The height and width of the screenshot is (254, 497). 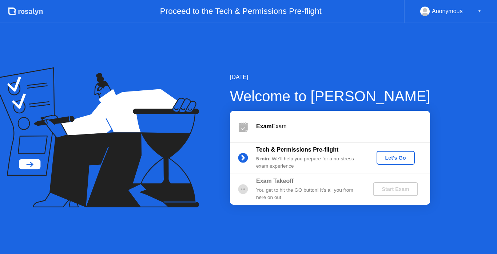 I want to click on button: Start Exam, so click(x=395, y=189).